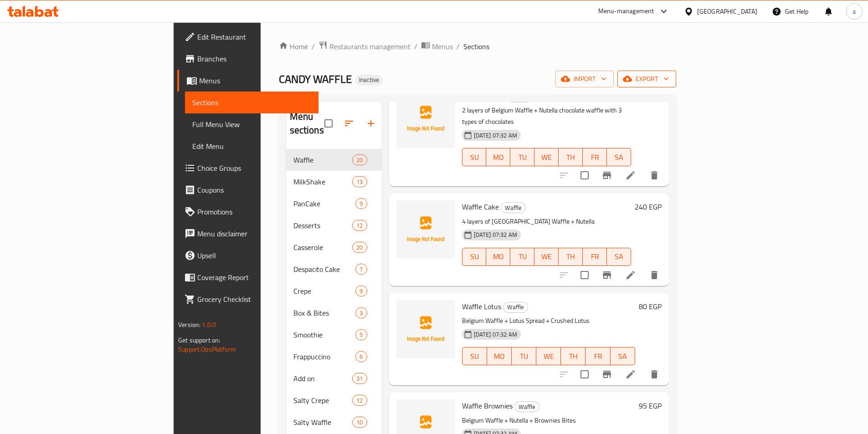 This screenshot has width=868, height=434. Describe the element at coordinates (323, 160) in the screenshot. I see `span: Waffle` at that location.